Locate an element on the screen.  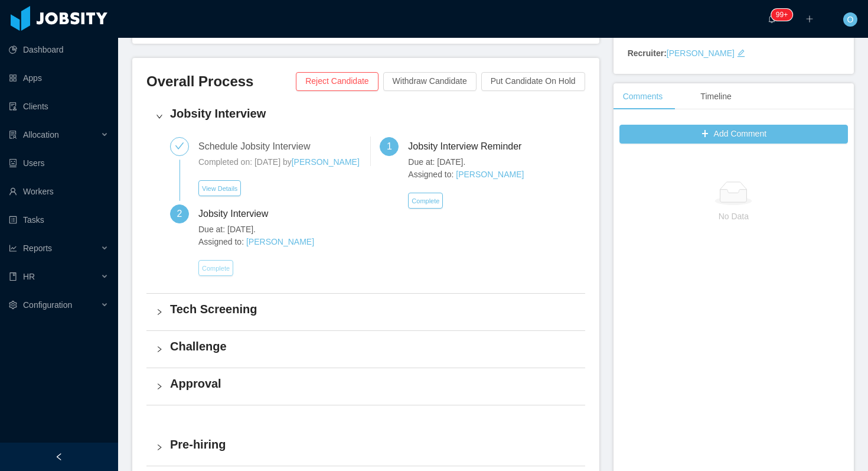
span: 1 is located at coordinates (389, 146).